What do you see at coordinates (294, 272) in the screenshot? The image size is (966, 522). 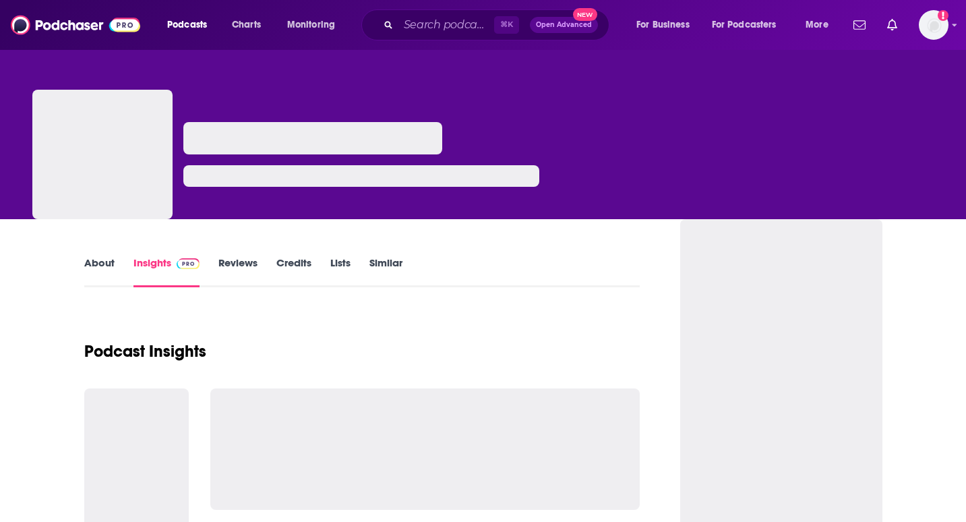 I see `a: Credits` at bounding box center [294, 272].